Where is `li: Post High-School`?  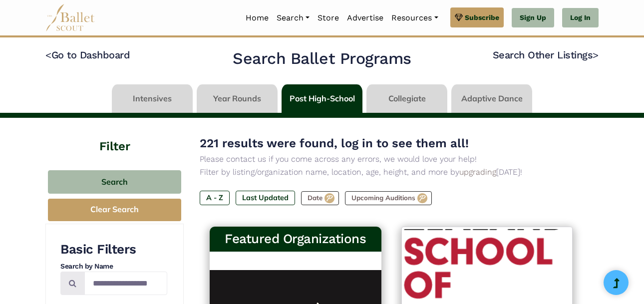 li: Post High-School is located at coordinates (322, 99).